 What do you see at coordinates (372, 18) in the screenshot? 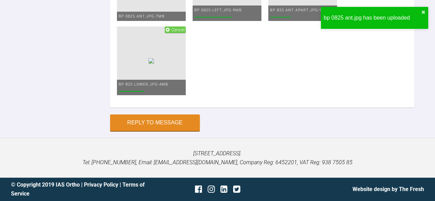
I see `div: bp 0825 ant.jpg has been uploaded` at bounding box center [372, 18].